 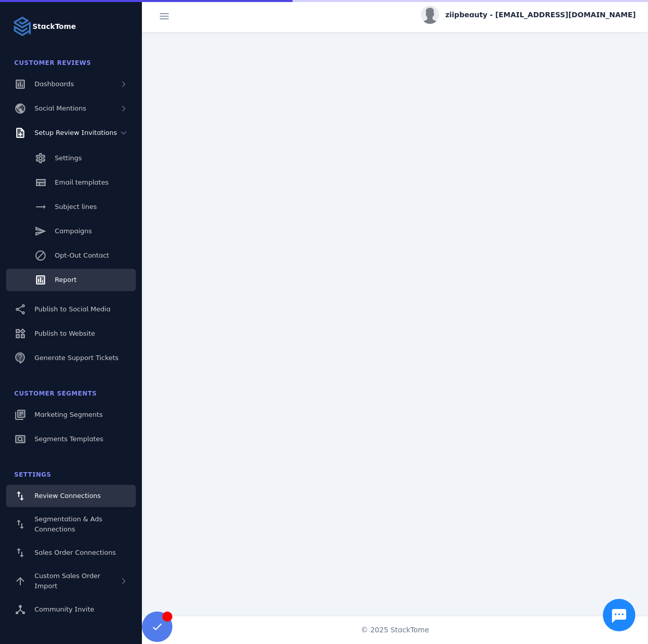 I want to click on span: Campaigns, so click(x=73, y=231).